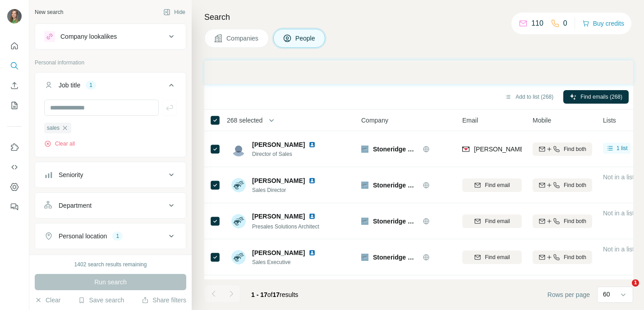 This screenshot has width=644, height=310. Describe the element at coordinates (110, 175) in the screenshot. I see `button: Seniority` at that location.